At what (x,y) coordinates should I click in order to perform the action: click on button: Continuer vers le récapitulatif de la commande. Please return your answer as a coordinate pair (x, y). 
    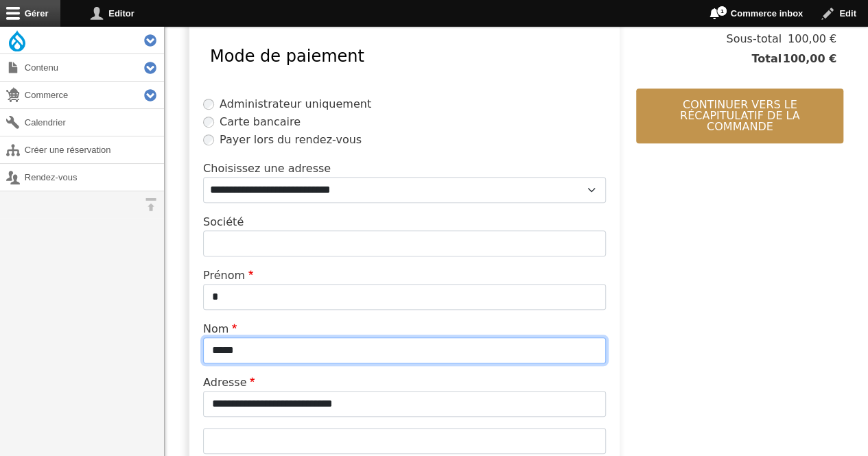
    Looking at the image, I should click on (740, 116).